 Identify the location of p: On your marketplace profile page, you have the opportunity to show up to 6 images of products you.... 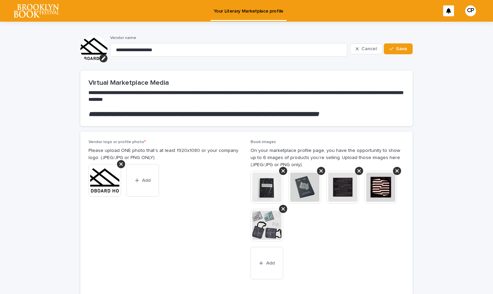
(328, 158).